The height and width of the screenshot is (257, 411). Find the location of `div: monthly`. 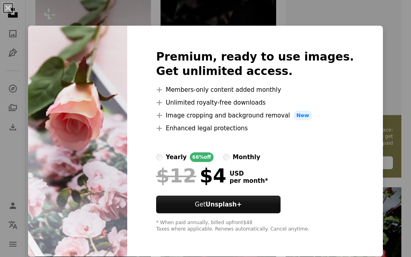

div: monthly is located at coordinates (247, 157).